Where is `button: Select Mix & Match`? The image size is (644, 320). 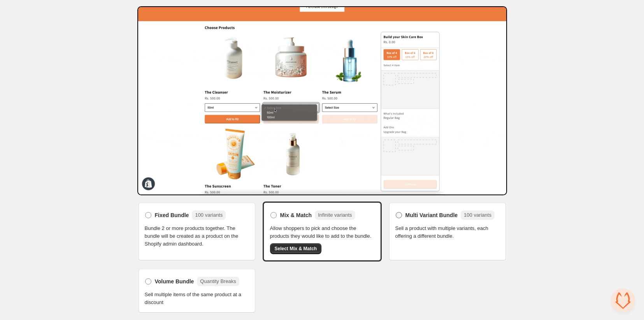 button: Select Mix & Match is located at coordinates (296, 248).